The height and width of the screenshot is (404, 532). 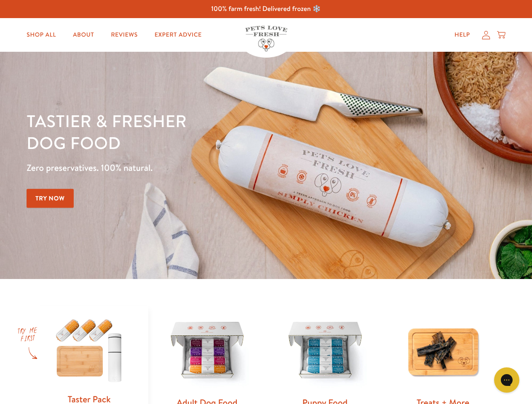 What do you see at coordinates (124, 35) in the screenshot?
I see `a: Reviews` at bounding box center [124, 35].